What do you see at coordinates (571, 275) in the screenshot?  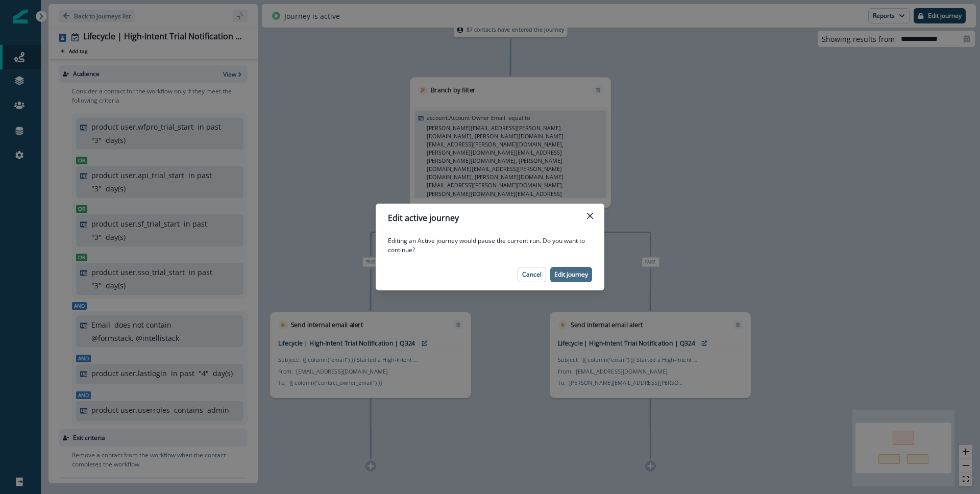 I see `p: Edit journey` at bounding box center [571, 275].